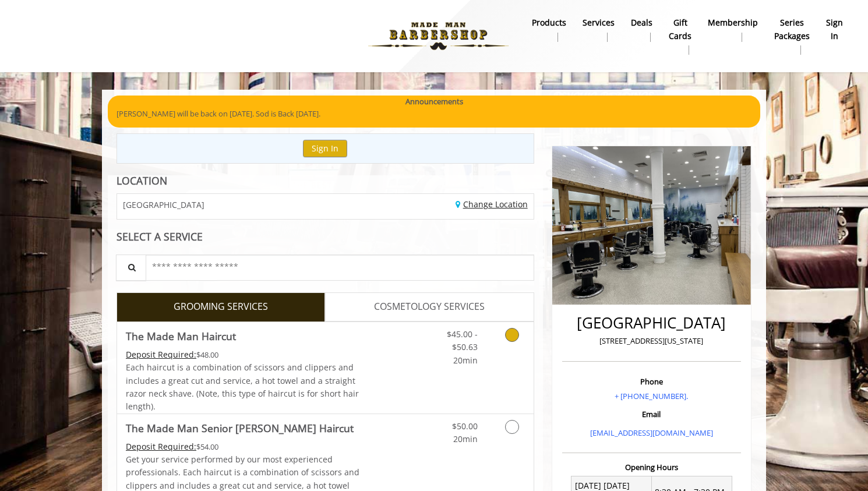 The image size is (868, 491). What do you see at coordinates (243, 387) in the screenshot?
I see `span: Each haircut is a combination of scissors and clippers and includes a great cut and service, a ho...` at bounding box center [243, 387].